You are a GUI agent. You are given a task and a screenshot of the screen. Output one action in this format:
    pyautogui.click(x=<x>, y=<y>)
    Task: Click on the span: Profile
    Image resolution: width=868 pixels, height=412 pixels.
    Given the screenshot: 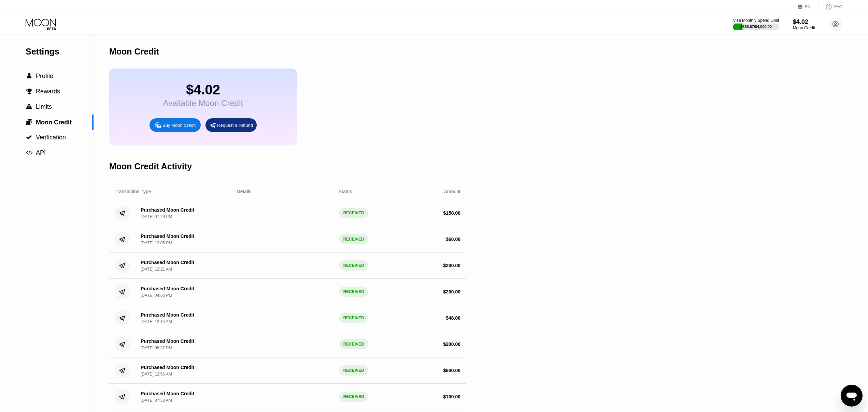 What is the action you would take?
    pyautogui.click(x=44, y=76)
    